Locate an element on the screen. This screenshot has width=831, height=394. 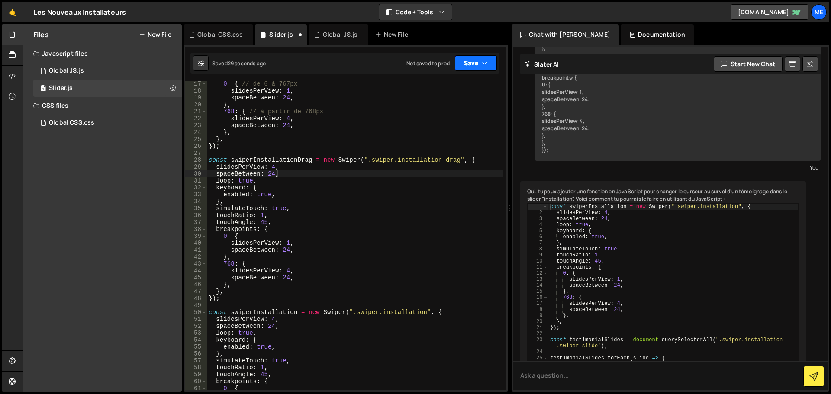
div: 32 is located at coordinates (196, 188).